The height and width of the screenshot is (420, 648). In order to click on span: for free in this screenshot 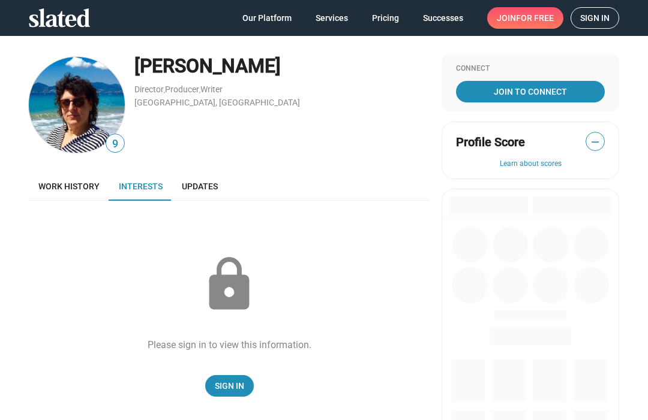, I will do `click(534, 18)`.